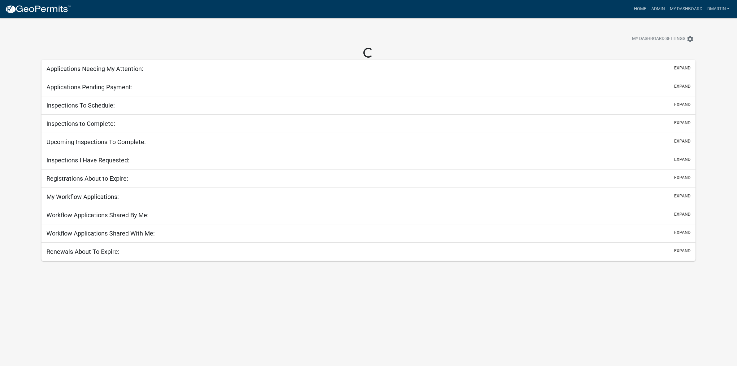 The image size is (737, 366). I want to click on h5: Inspections I Have Requested:, so click(88, 160).